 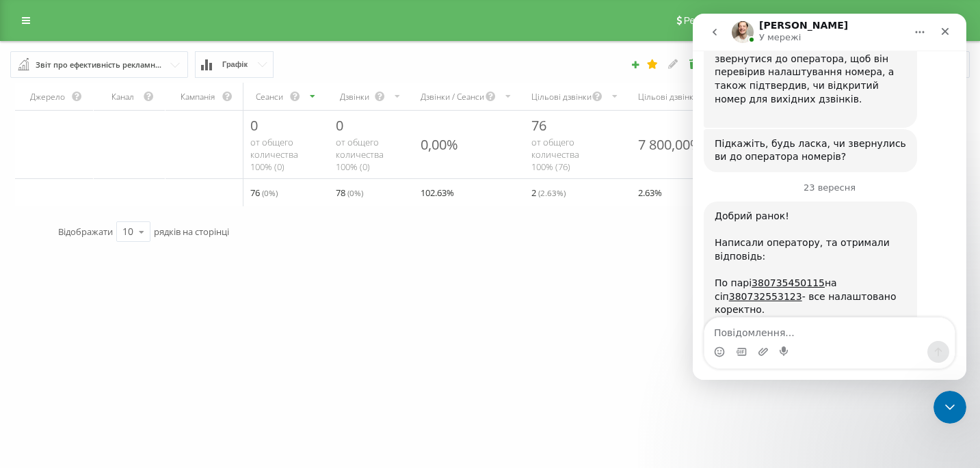 What do you see at coordinates (95, 270) in the screenshot?
I see `a: 380735450115` at bounding box center [95, 270].